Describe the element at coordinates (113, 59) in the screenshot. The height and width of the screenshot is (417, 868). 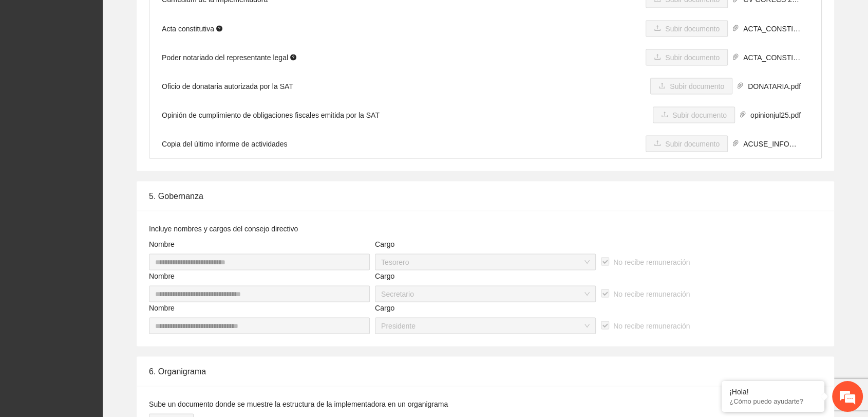
I see `div: Chatee con nosotros ahora` at that location.